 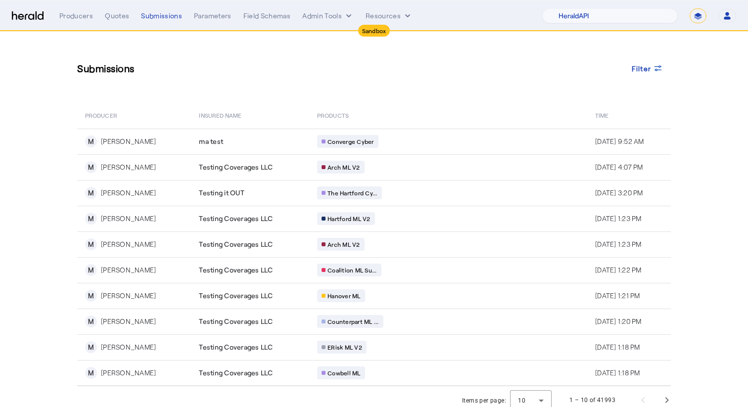 I want to click on span: Testing it OUT, so click(x=222, y=193).